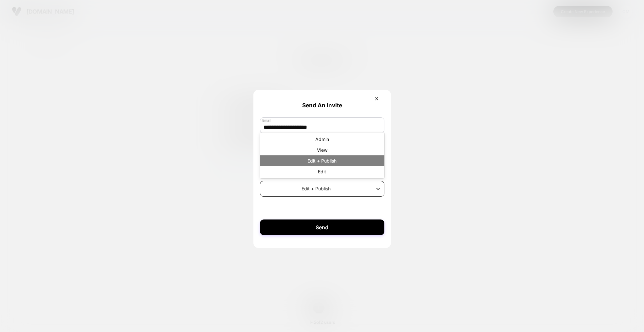 This screenshot has height=332, width=644. What do you see at coordinates (322, 161) in the screenshot?
I see `div: Edit + Publish` at bounding box center [322, 161].